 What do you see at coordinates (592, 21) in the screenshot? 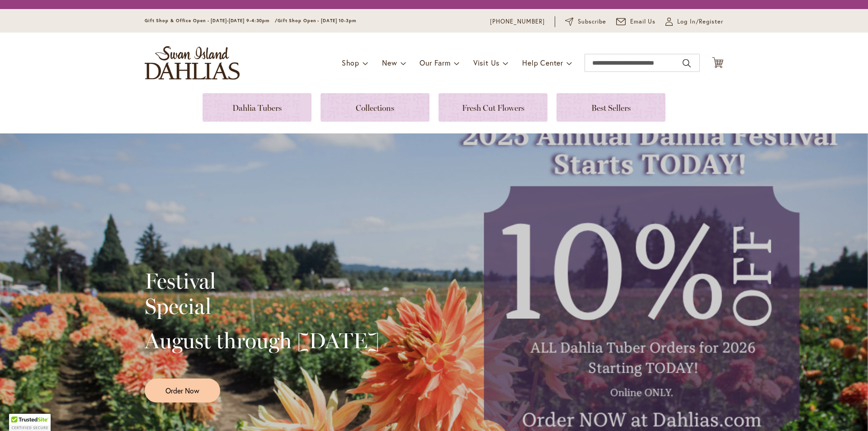
I see `span: Subscribe` at bounding box center [592, 21].